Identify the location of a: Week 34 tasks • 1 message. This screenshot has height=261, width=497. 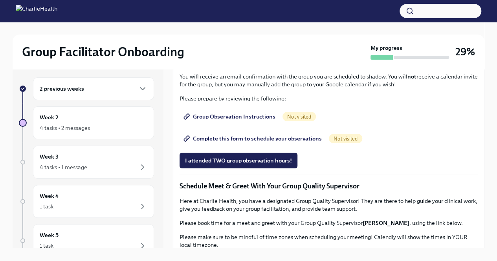
(86, 162).